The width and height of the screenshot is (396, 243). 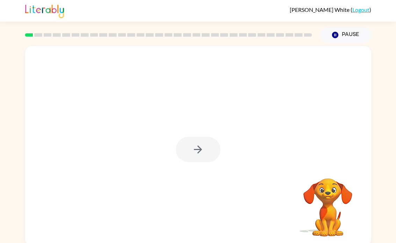 What do you see at coordinates (328, 202) in the screenshot?
I see `video: Your browser must support playing .mp4 files to use Literably. Please try using another browser.` at bounding box center [328, 202].